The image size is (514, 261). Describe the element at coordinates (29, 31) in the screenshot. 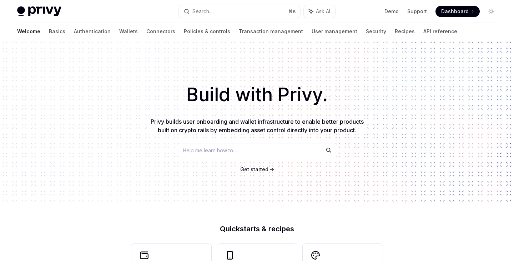

I see `a: Welcome` at that location.